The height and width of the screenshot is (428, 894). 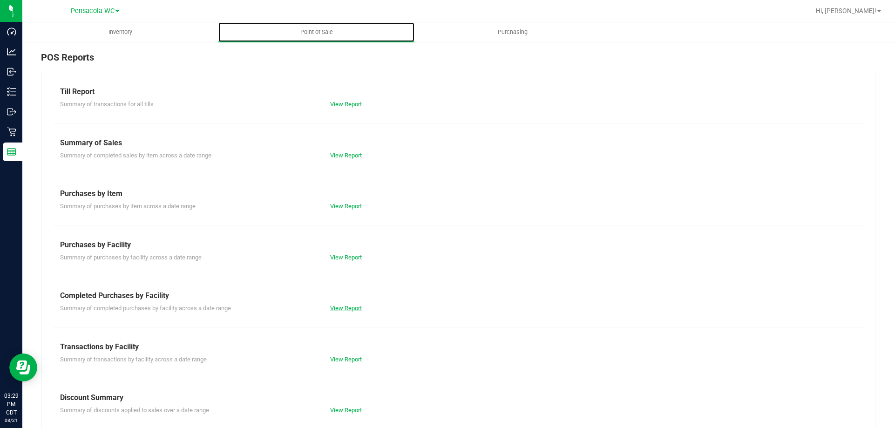 What do you see at coordinates (458, 347) in the screenshot?
I see `div: Transactions by Facility` at bounding box center [458, 347].